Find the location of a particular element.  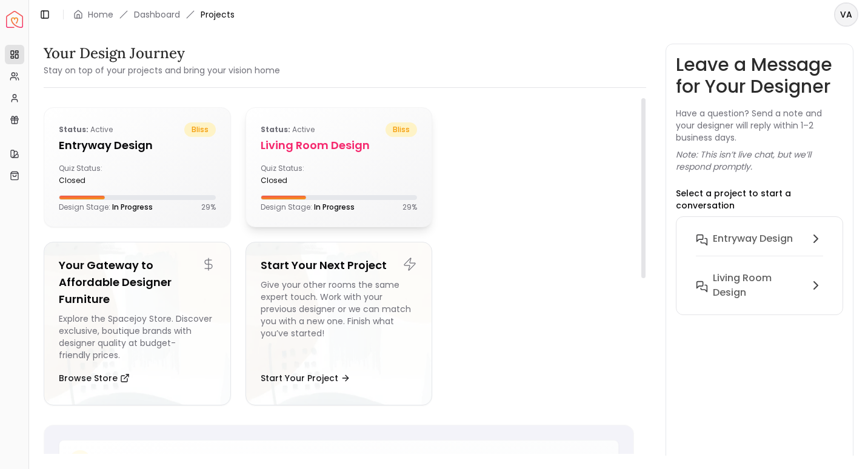

a: Home is located at coordinates (101, 14).